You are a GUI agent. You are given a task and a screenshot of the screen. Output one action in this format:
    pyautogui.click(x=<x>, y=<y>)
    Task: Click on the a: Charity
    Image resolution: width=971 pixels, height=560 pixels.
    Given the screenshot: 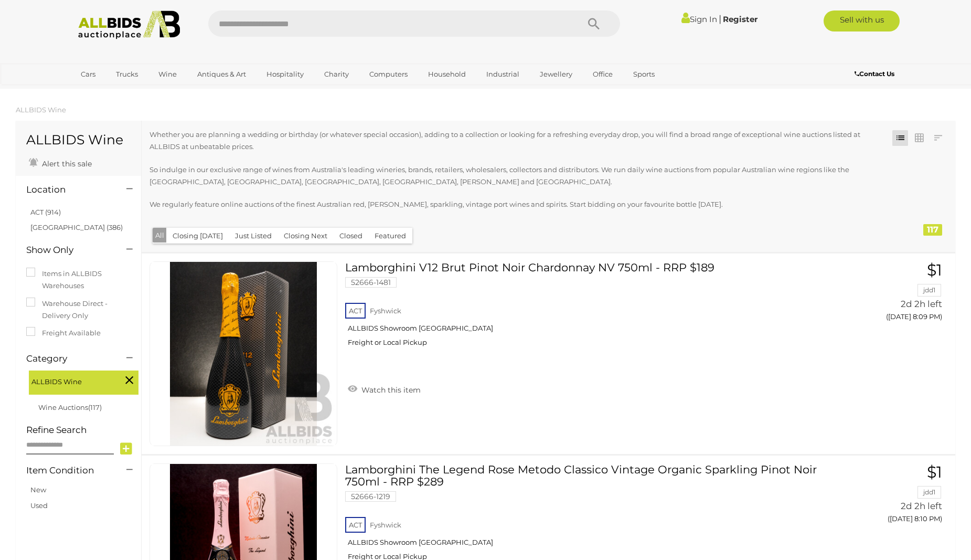 What is the action you would take?
    pyautogui.click(x=336, y=74)
    